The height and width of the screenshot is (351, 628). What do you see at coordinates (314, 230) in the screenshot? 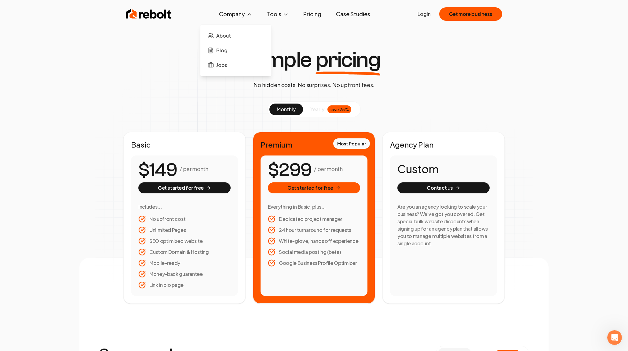
I see `li: 24 hour turnaround for requests` at bounding box center [314, 230].